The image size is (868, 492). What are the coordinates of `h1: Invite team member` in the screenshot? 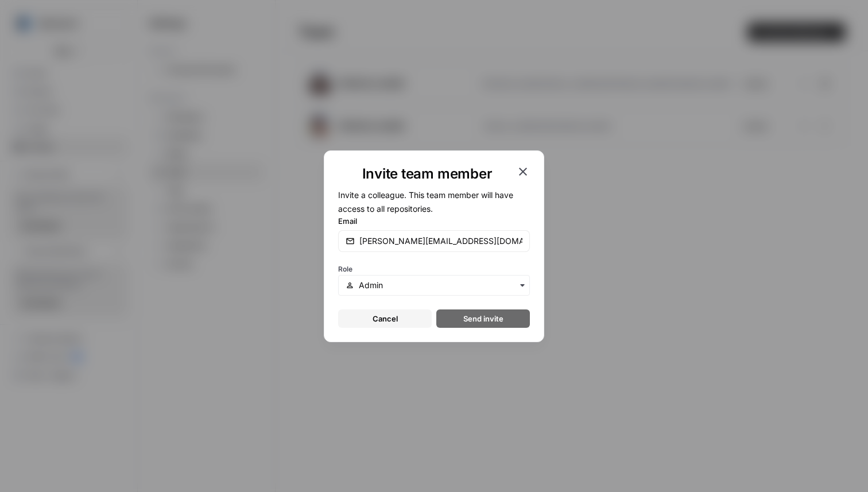 It's located at (427, 174).